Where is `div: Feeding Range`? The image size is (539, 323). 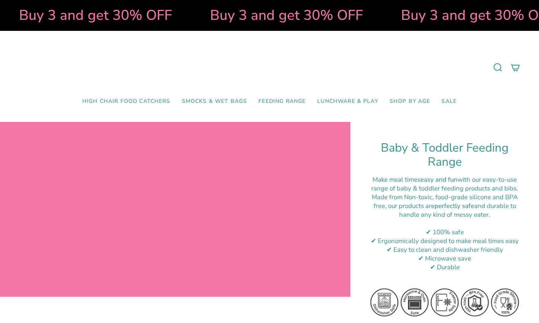 div: Feeding Range is located at coordinates (282, 101).